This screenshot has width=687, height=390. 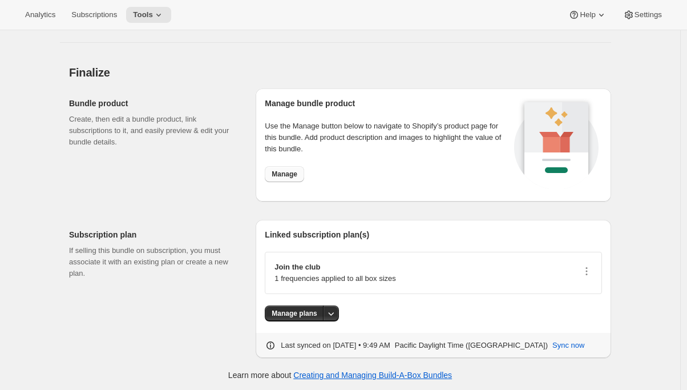 I want to click on button: Sync now, so click(x=568, y=345).